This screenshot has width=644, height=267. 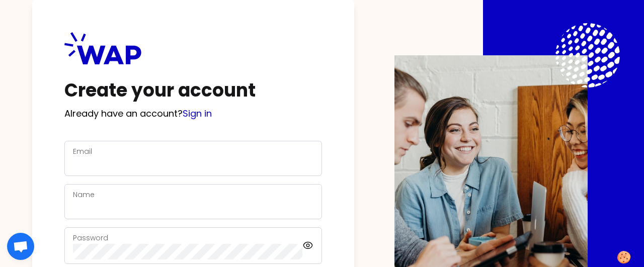 I want to click on h1: Create your account, so click(x=193, y=91).